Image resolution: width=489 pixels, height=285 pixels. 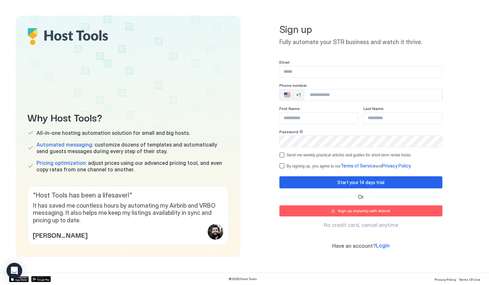 What do you see at coordinates (133, 166) in the screenshot?
I see `span: adjust prices using our advanced pricing tool, and even copy rates from one channel to another.` at bounding box center [133, 166].